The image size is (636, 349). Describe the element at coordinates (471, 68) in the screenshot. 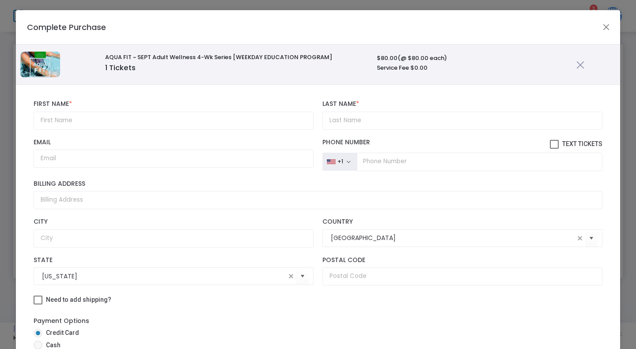

I see `h6: Service Fee $0.00` at that location.